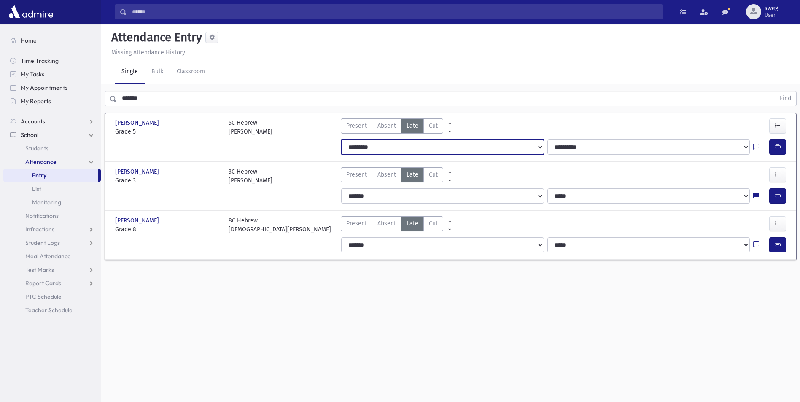 The height and width of the screenshot is (402, 800). Describe the element at coordinates (52, 162) in the screenshot. I see `a: Attendance` at that location.